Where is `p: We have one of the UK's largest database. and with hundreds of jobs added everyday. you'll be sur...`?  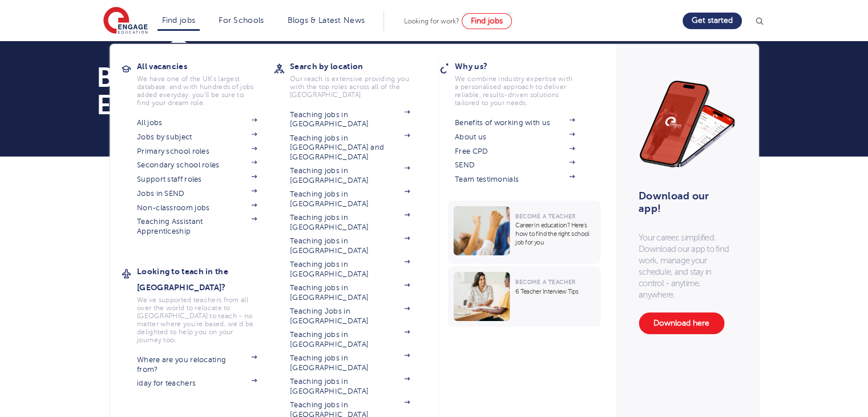 p: We have one of the UK's largest database. and with hundreds of jobs added everyday. you'll be sur... is located at coordinates (197, 91).